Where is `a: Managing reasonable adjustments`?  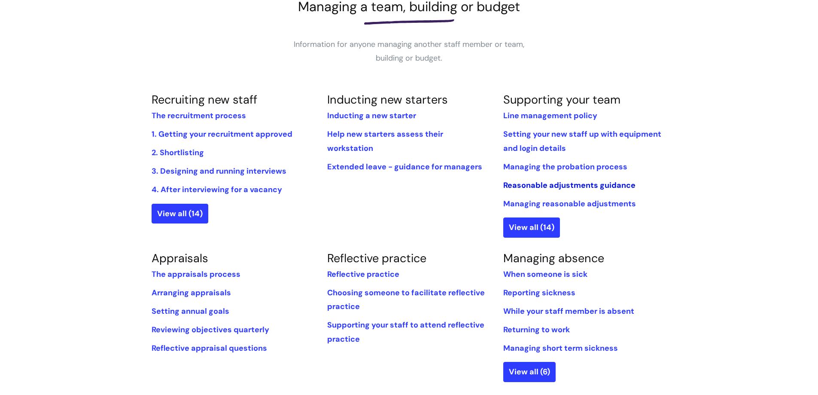
a: Managing reasonable adjustments is located at coordinates (570, 204).